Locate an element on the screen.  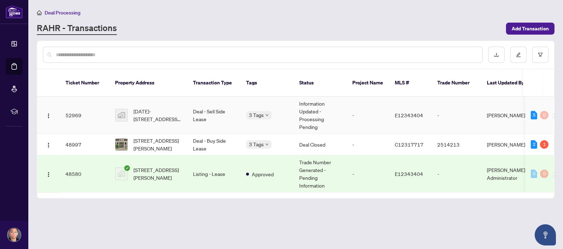
span: download is located at coordinates (496, 55).